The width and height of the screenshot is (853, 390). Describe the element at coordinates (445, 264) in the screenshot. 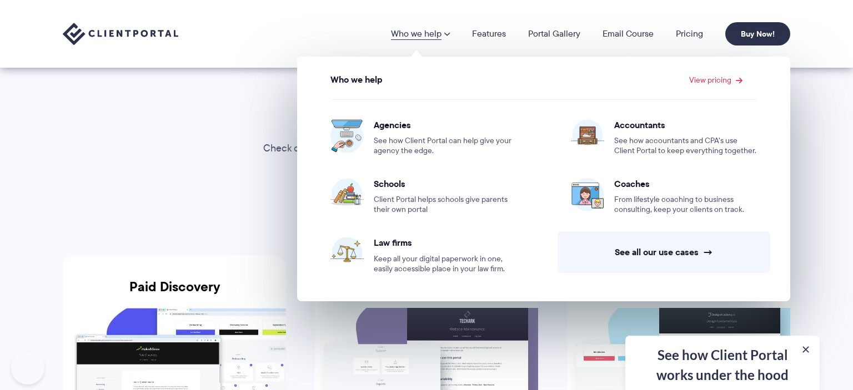

I see `span: Keep all your digital paperwork in one, easily accessible place in your law firm.` at that location.